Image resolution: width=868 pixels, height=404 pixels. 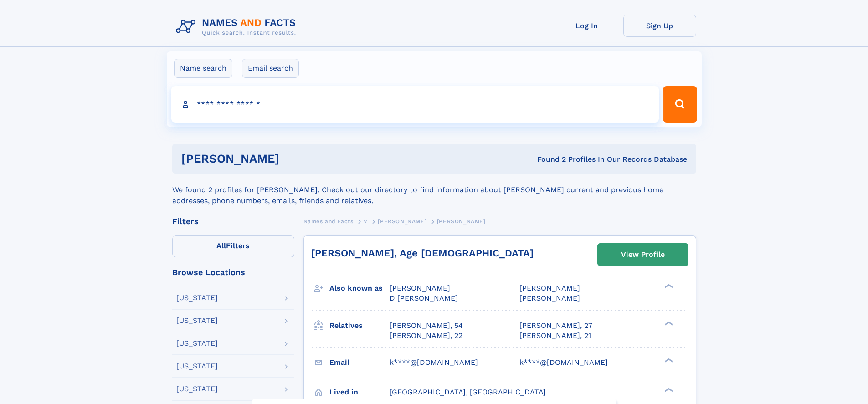 I want to click on a: Sign Up, so click(x=660, y=25).